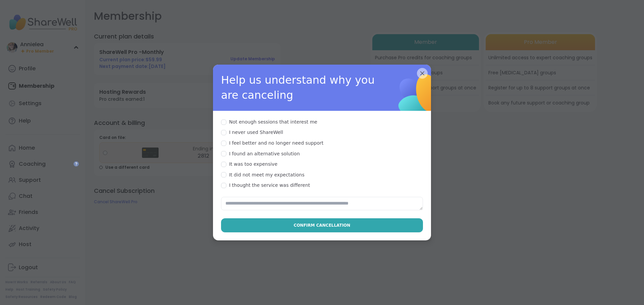  What do you see at coordinates (253, 165) in the screenshot?
I see `div: It was too expensive` at bounding box center [253, 165].